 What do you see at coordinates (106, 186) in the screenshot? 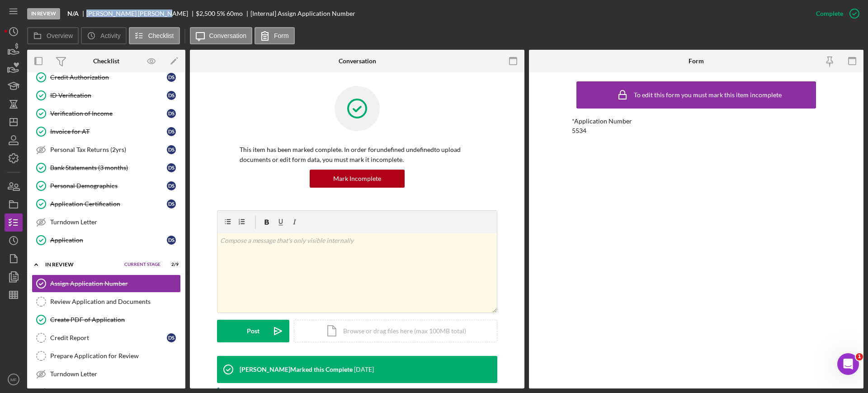
I see `a: Personal DemographicsDS` at bounding box center [106, 186].